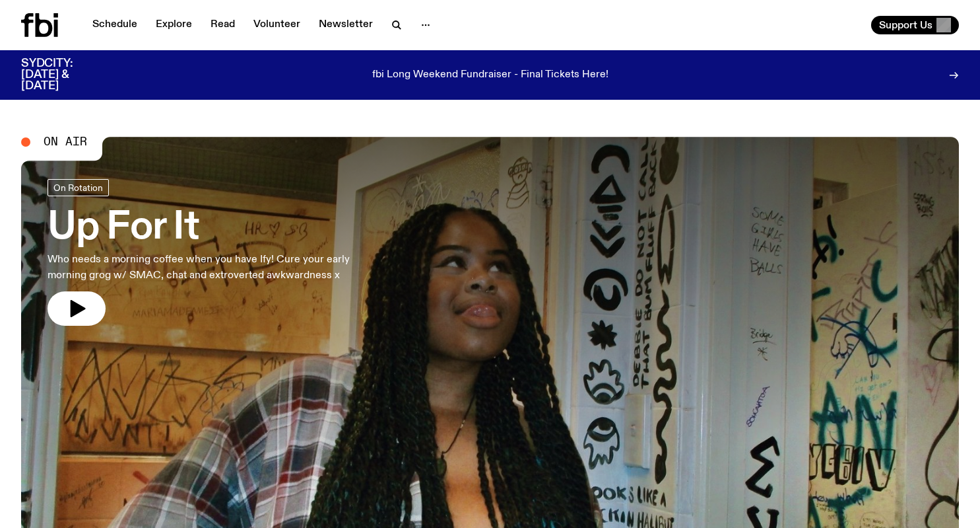  Describe the element at coordinates (174, 25) in the screenshot. I see `a: Explore` at that location.